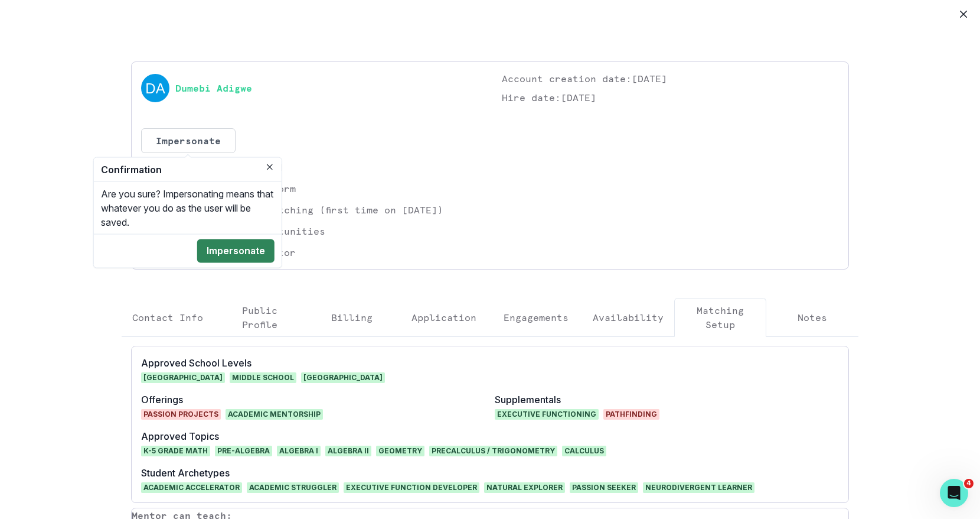 The width and height of the screenshot is (980, 519). Describe the element at coordinates (969, 483) in the screenshot. I see `span: 4` at that location.